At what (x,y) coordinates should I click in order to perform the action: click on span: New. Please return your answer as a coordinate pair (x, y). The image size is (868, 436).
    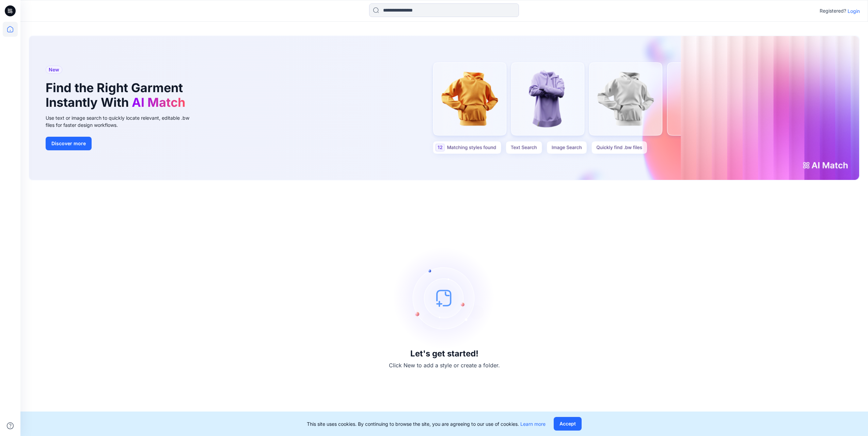
    Looking at the image, I should click on (54, 70).